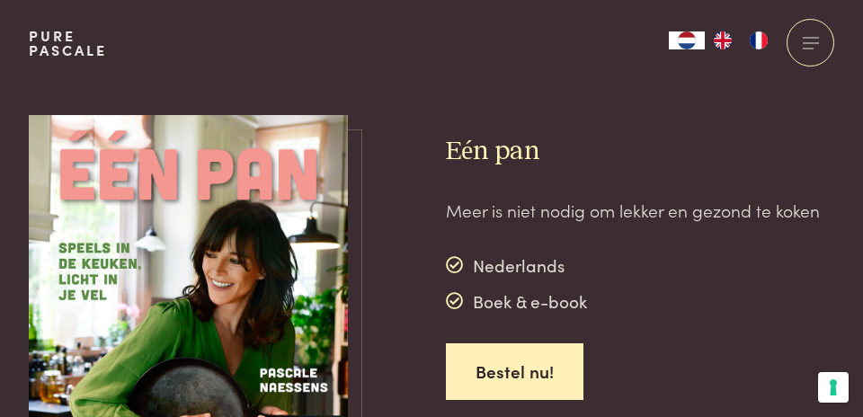 This screenshot has width=863, height=417. I want to click on a: EN, so click(723, 40).